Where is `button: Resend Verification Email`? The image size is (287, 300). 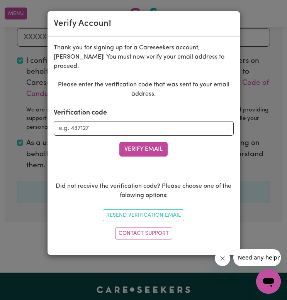 button: Resend Verification Email is located at coordinates (143, 215).